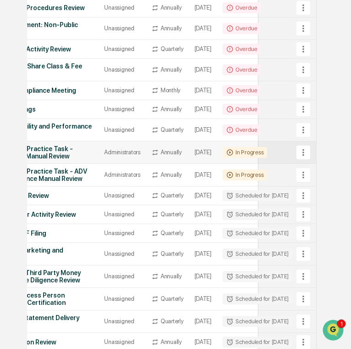 The width and height of the screenshot is (351, 349). Describe the element at coordinates (38, 210) in the screenshot. I see `span: Data Lookup` at that location.